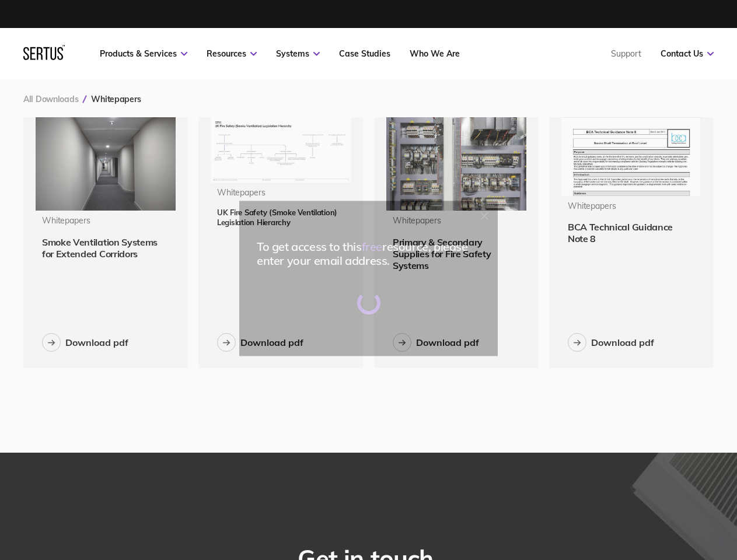 Image resolution: width=737 pixels, height=560 pixels. Describe the element at coordinates (632, 493) in the screenshot. I see `div: Chat Widget` at that location.